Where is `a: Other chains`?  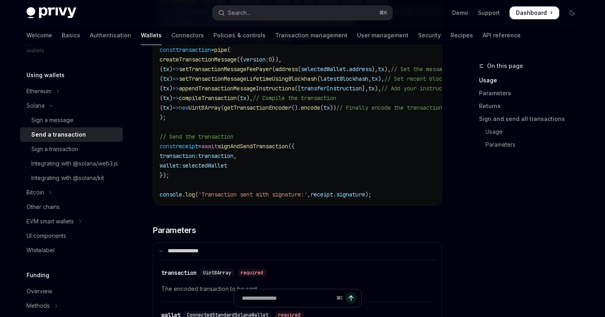
a: Other chains is located at coordinates (71, 207).